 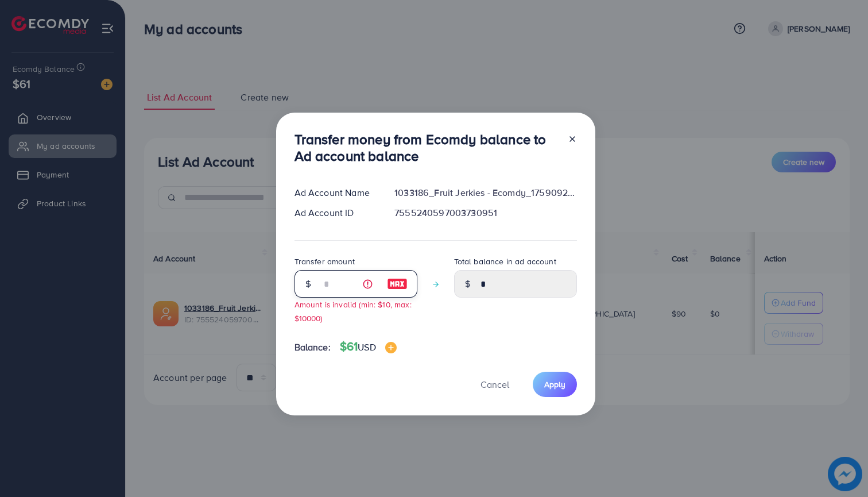 What do you see at coordinates (367, 347) in the screenshot?
I see `span: USD` at bounding box center [367, 347].